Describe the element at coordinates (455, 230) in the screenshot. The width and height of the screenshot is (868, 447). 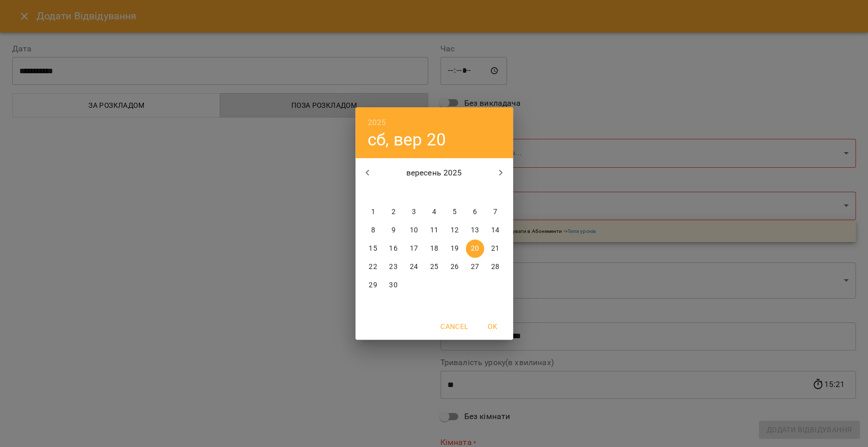
I see `button: 12` at that location.